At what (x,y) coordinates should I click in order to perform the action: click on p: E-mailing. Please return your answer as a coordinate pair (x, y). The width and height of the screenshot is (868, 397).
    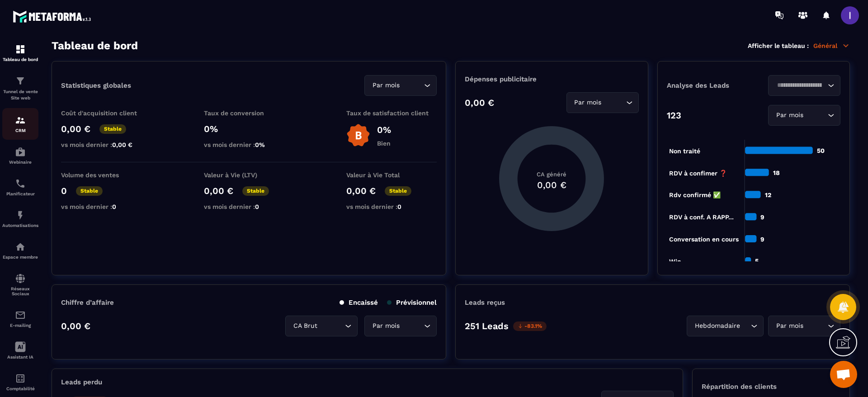
    Looking at the image, I should click on (20, 325).